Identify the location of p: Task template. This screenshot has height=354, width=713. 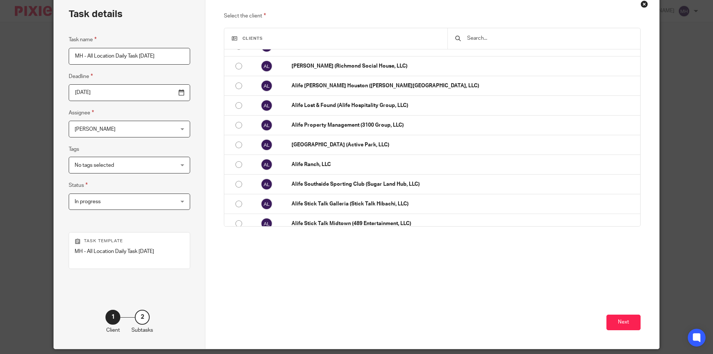
(129, 241).